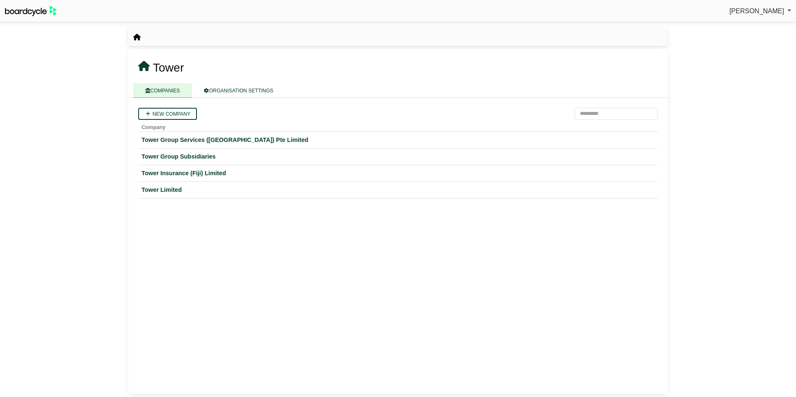 The image size is (796, 397). I want to click on a: New company, so click(167, 114).